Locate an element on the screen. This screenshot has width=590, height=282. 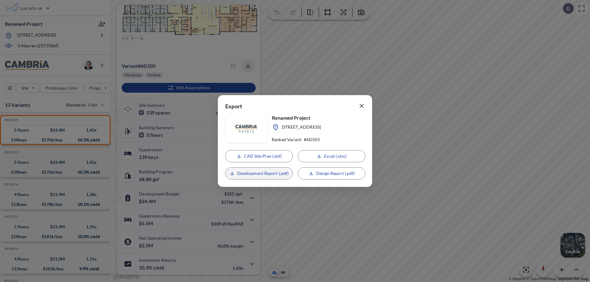
p: Development Report (.pdf) is located at coordinates (263, 174).